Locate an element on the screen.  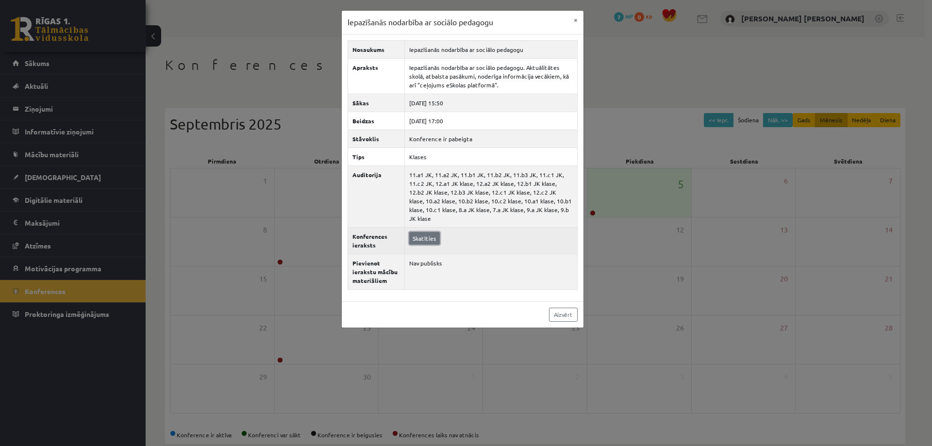
td: 11.a1 JK, 11.a2 JK, 11.b1 JK, 11.b2 JK, 11.b3 JK, 11.c1 JK, 11.c2 JK, 12.a1 JK klase, 12.a2 JK kl... is located at coordinates (491, 196).